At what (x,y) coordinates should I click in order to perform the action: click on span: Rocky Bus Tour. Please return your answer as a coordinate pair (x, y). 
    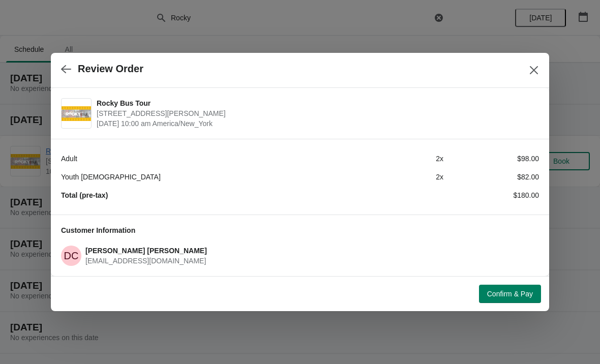
    Looking at the image, I should click on (315, 103).